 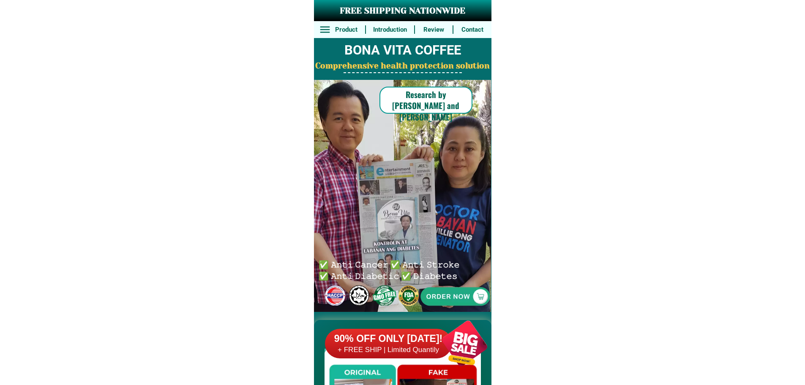 What do you see at coordinates (388, 350) in the screenshot?
I see `h6: + FREE SHIP | Limited Quantily` at bounding box center [388, 350].